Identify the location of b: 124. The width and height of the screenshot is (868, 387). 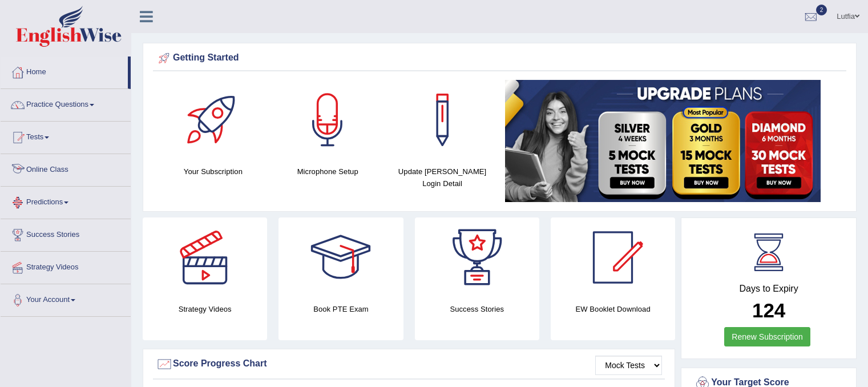
(769, 310).